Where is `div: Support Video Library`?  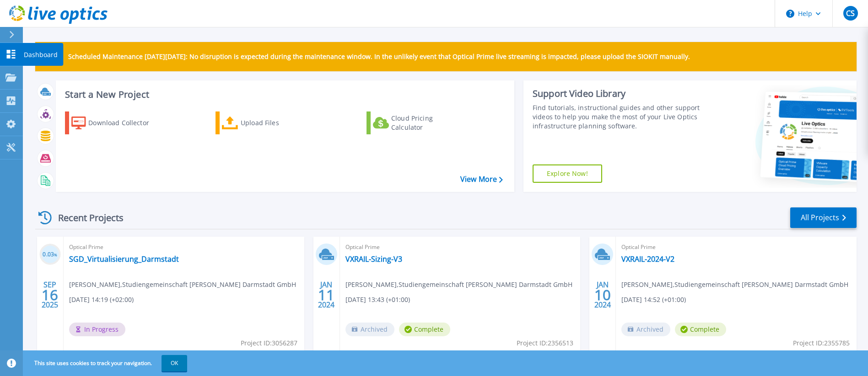
div: Support Video Library is located at coordinates (617, 94).